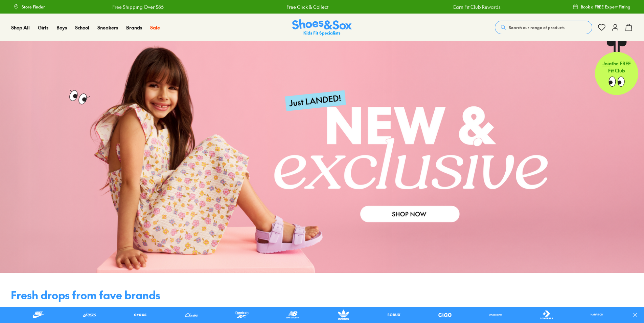 This screenshot has height=323, width=644. What do you see at coordinates (155, 28) in the screenshot?
I see `a: Sale` at bounding box center [155, 28].